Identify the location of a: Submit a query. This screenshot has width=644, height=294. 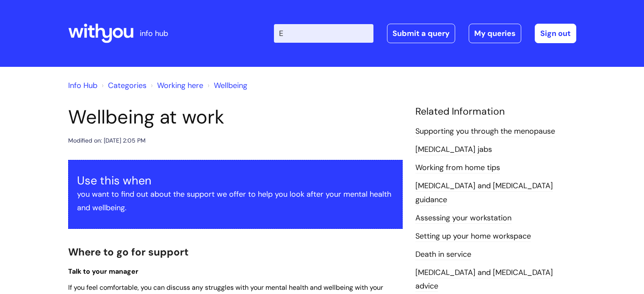
(421, 33).